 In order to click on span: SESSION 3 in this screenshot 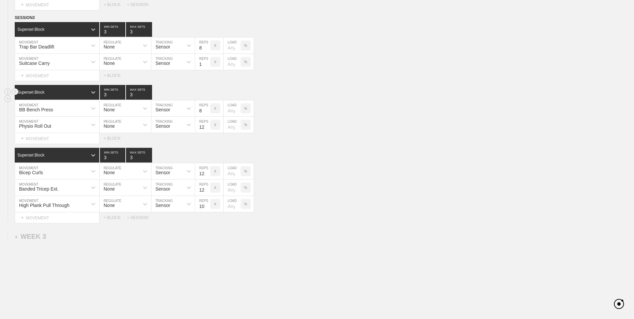, I will do `click(25, 18)`.